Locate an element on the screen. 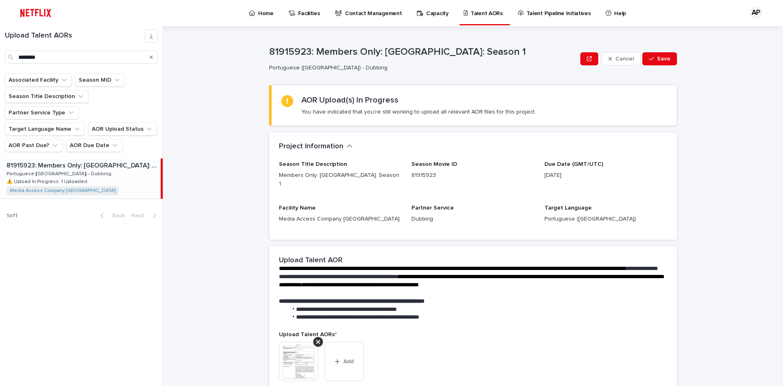  button: Season Title Description is located at coordinates (47, 96).